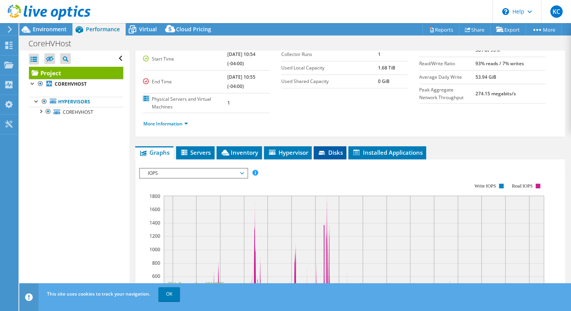 This screenshot has height=311, width=571. I want to click on a: Hypervisors, so click(76, 102).